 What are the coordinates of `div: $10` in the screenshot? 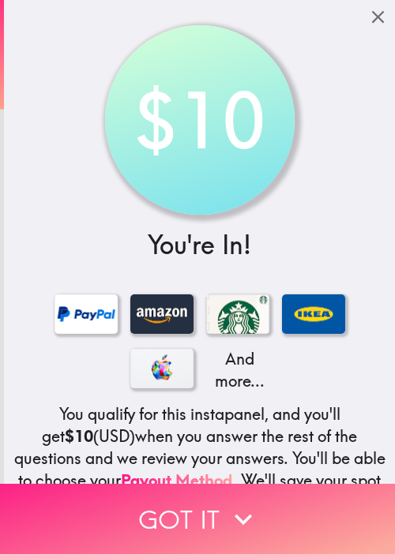 It's located at (199, 119).